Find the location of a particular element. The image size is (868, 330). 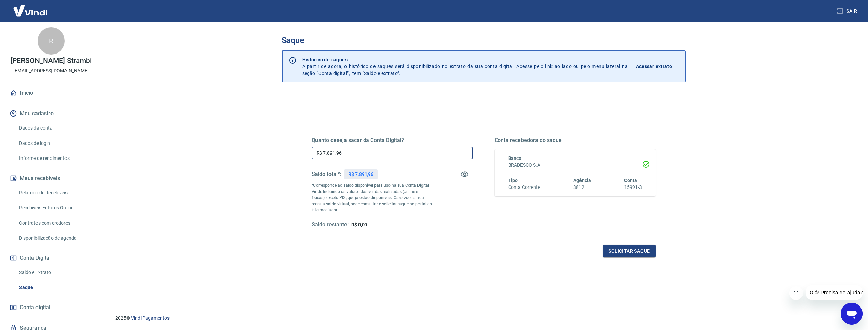

button: Solicitar saque is located at coordinates (629, 251).